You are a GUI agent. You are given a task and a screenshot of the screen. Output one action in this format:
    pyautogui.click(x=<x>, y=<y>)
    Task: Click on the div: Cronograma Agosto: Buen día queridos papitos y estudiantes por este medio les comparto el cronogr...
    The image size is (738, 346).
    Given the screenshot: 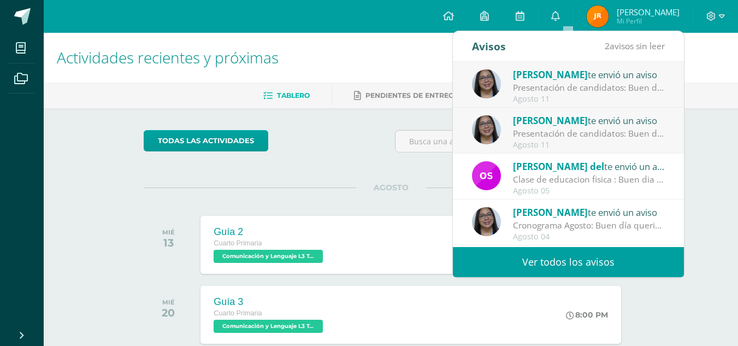 What is the action you would take?
    pyautogui.click(x=589, y=225)
    